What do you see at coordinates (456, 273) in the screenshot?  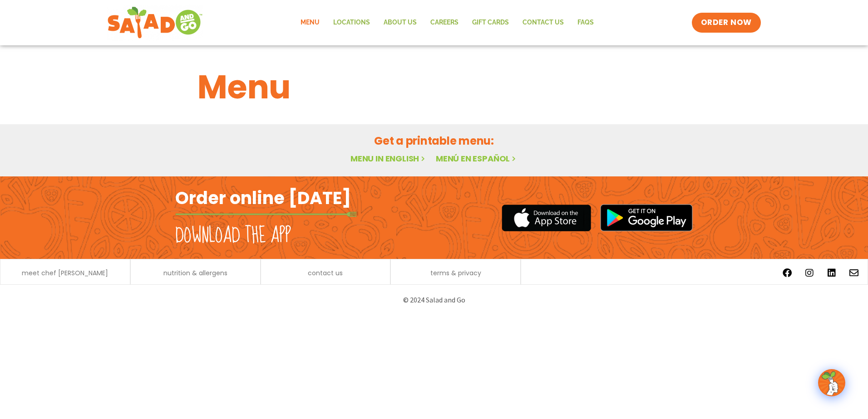 I see `span: terms & privacy` at bounding box center [456, 273].